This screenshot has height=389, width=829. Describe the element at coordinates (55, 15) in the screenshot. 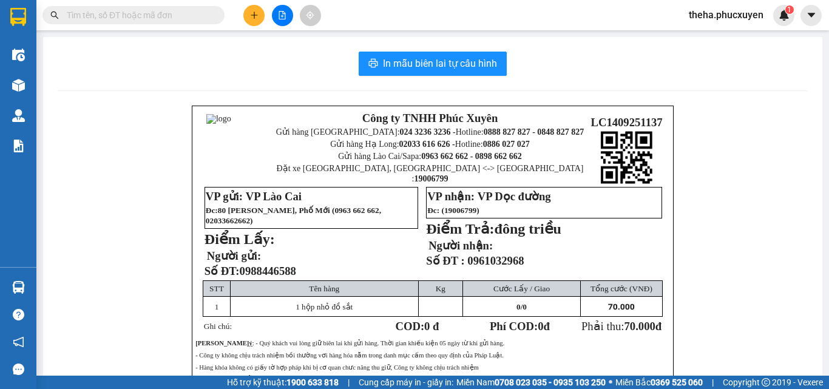

I see `span: search` at that location.